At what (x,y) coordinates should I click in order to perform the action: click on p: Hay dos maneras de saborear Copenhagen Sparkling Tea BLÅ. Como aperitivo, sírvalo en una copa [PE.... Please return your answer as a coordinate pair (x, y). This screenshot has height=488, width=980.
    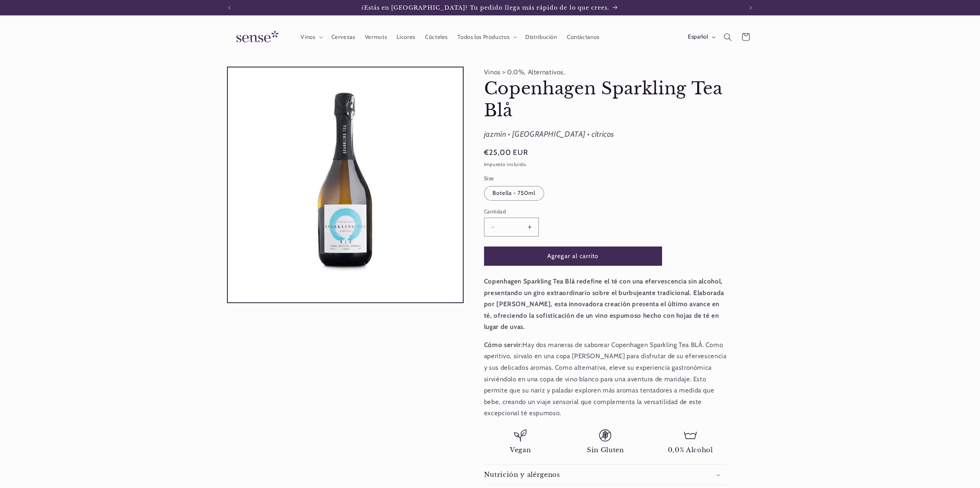
    Looking at the image, I should click on (605, 379).